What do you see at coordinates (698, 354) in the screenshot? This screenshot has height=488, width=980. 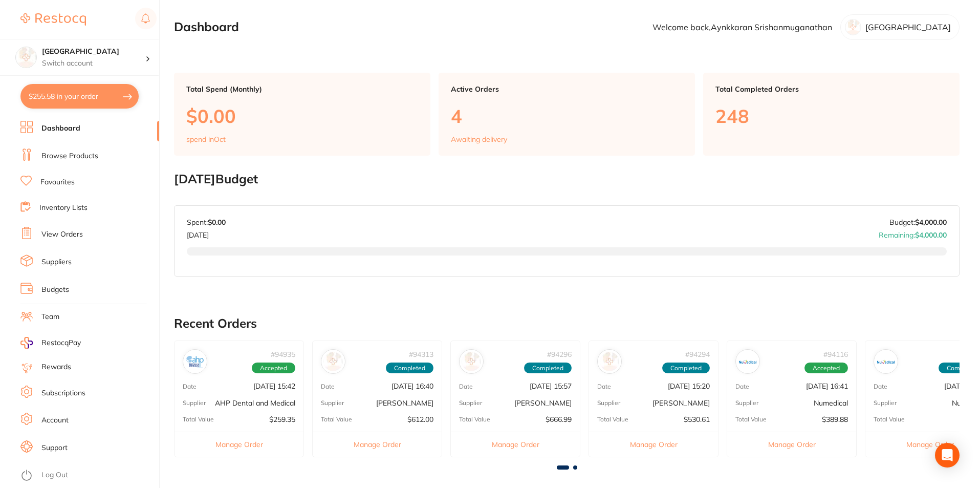 I see `p: # 94294` at bounding box center [698, 354].